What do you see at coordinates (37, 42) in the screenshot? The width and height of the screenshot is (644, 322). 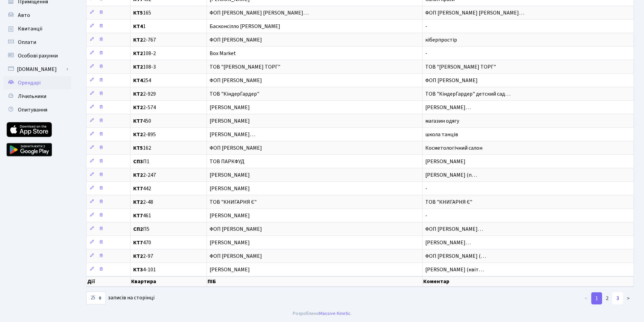 I see `a: Оплати` at bounding box center [37, 42].